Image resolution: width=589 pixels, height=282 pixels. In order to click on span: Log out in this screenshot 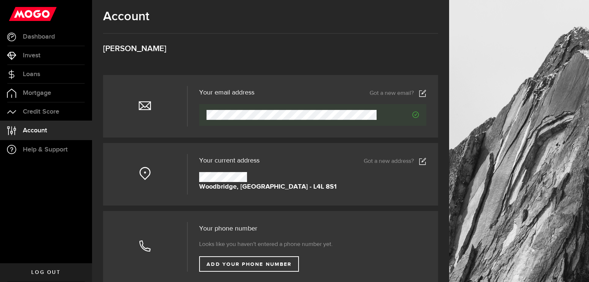, I will do `click(46, 273)`.